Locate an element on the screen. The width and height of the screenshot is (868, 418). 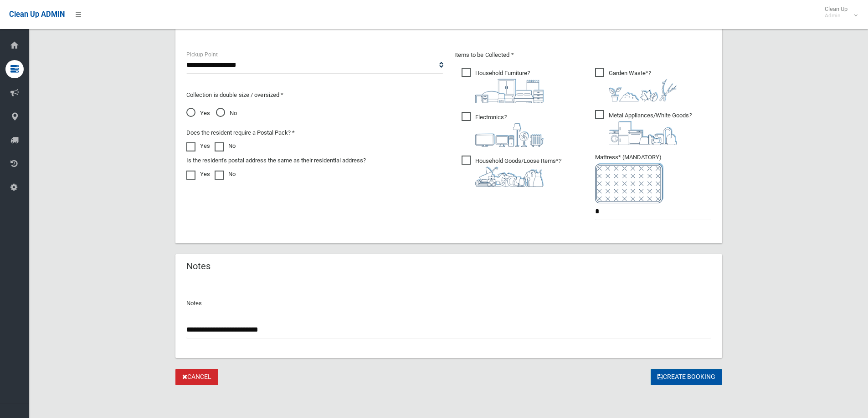
img: 4fd8a5c772b2c999c83690221e5242e0.png is located at coordinates (642, 90).